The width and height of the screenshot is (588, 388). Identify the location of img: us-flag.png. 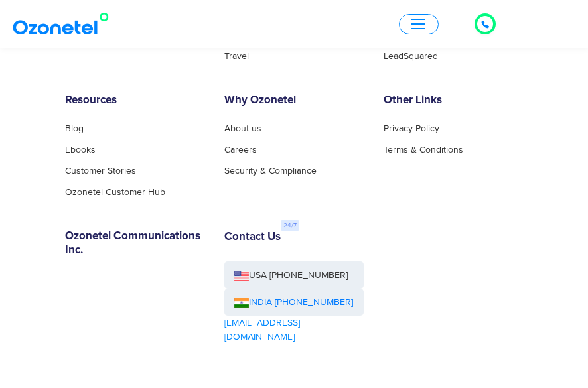
(242, 275).